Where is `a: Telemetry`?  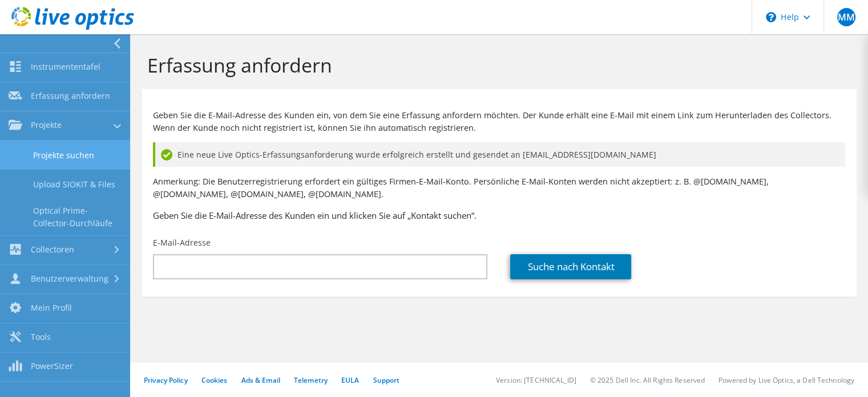
a: Telemetry is located at coordinates (311, 380).